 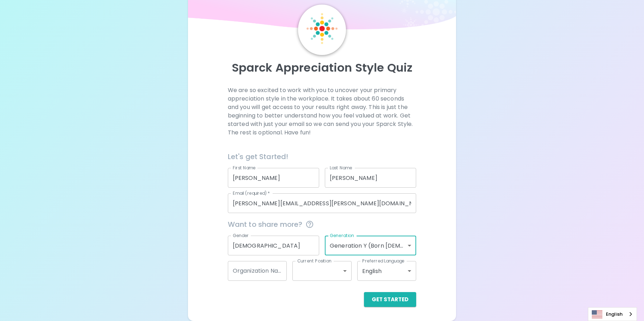 I want to click on img: Sparck Logo, so click(x=322, y=28).